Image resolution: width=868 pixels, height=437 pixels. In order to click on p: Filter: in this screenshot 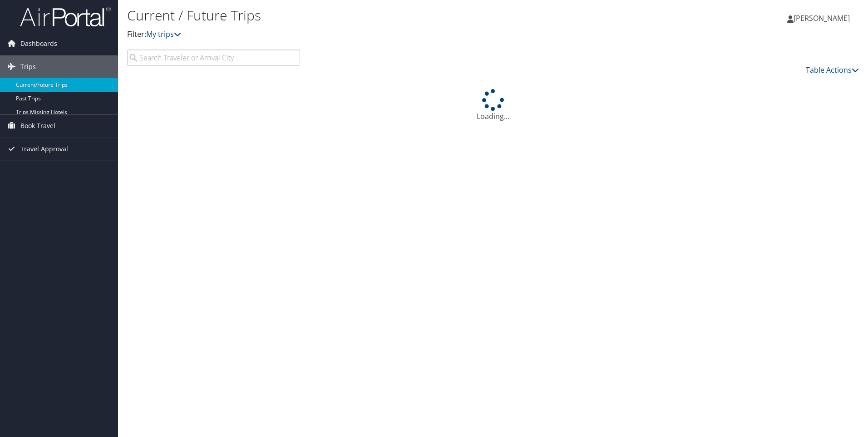, I will do `click(371, 35)`.